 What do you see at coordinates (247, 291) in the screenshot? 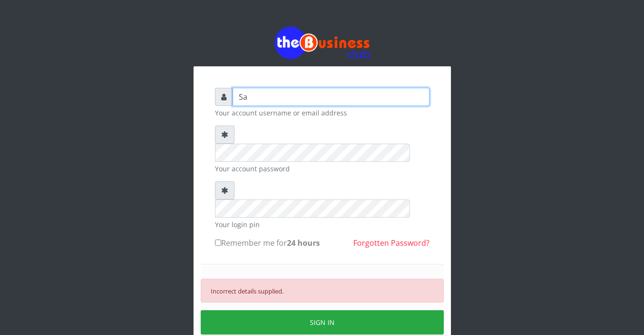
I see `small: Incorrect details supplied.` at bounding box center [247, 291].